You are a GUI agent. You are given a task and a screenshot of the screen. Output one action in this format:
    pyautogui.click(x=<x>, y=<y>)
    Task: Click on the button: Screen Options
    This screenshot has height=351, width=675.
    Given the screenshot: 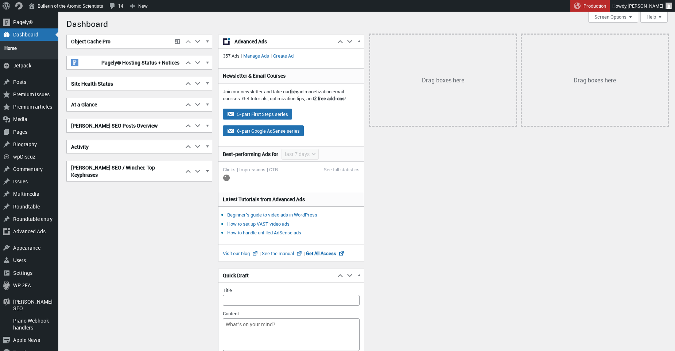 What is the action you would take?
    pyautogui.click(x=613, y=17)
    